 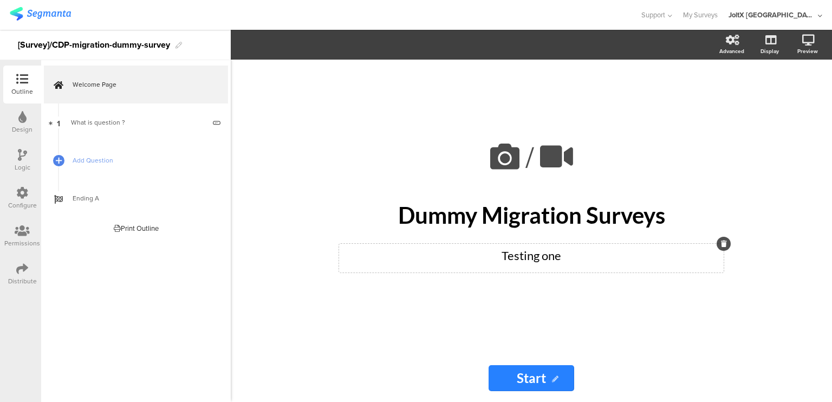 I want to click on div: Design, so click(x=22, y=129).